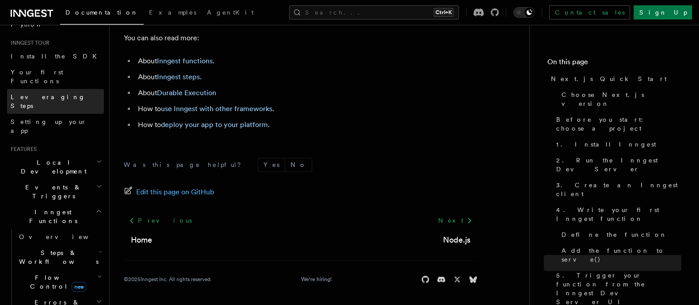  What do you see at coordinates (102, 14) in the screenshot?
I see `a: Documentation` at bounding box center [102, 14].